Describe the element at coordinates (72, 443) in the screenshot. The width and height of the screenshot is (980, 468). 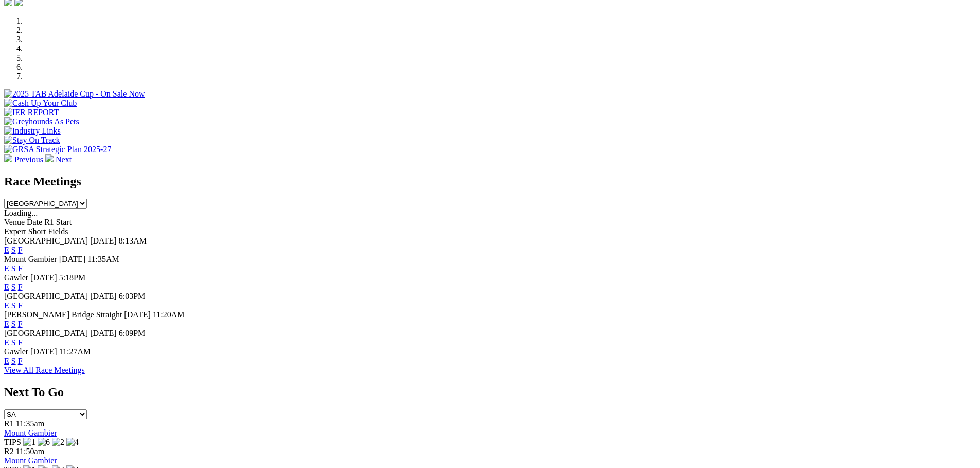
I see `img: 4` at that location.